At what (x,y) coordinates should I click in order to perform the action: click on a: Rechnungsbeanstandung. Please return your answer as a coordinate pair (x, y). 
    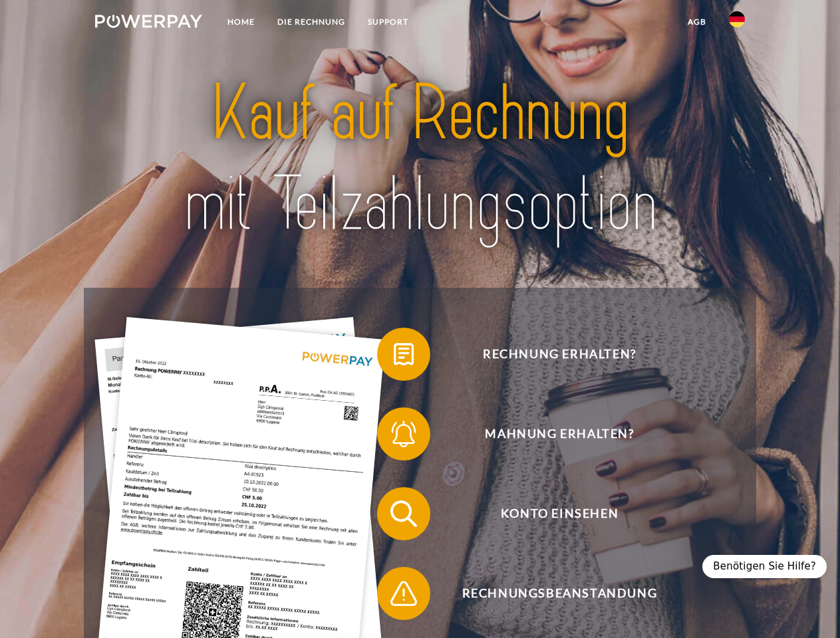
    Looking at the image, I should click on (550, 593).